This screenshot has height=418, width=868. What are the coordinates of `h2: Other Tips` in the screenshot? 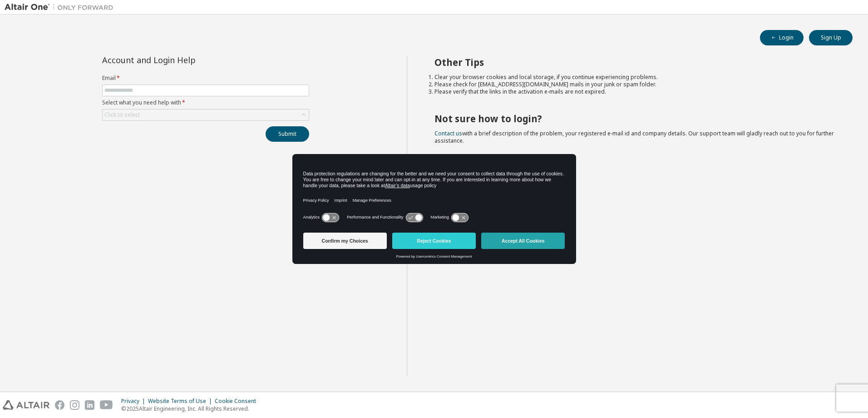 It's located at (636, 62).